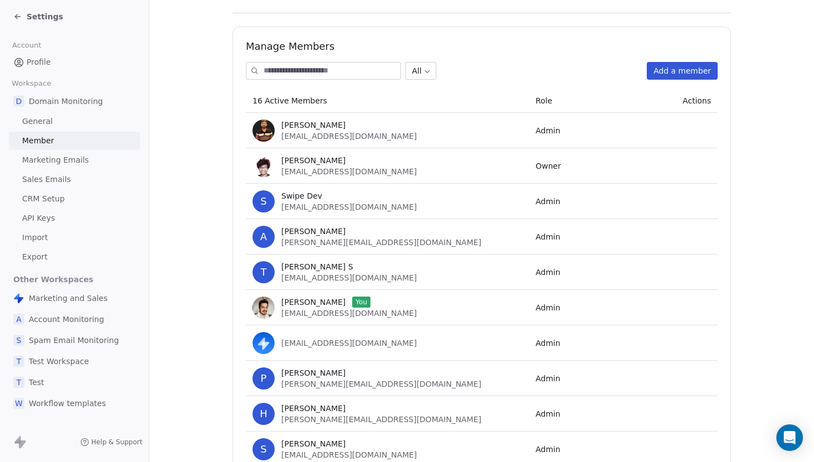 This screenshot has height=462, width=814. Describe the element at coordinates (264, 308) in the screenshot. I see `img: PYEG8p97xwoqGkRCW2ajoGNmXozgAO_fae1SdnyFiBQ` at that location.